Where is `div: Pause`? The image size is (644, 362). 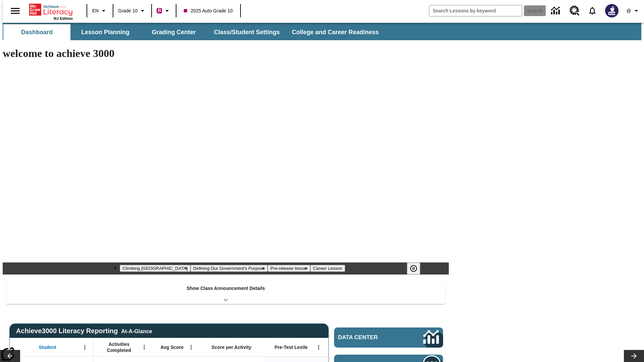 div: Pause is located at coordinates (417, 269).